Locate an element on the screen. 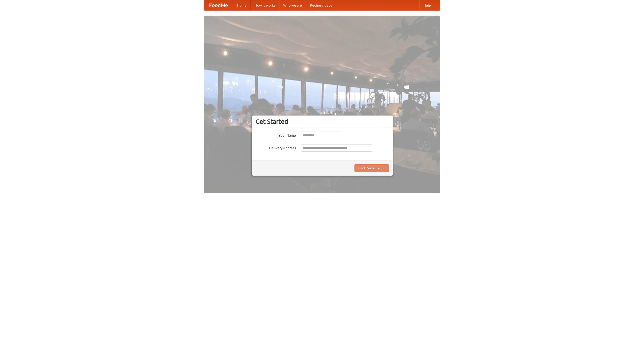 The height and width of the screenshot is (356, 644). a: Help is located at coordinates (427, 5).